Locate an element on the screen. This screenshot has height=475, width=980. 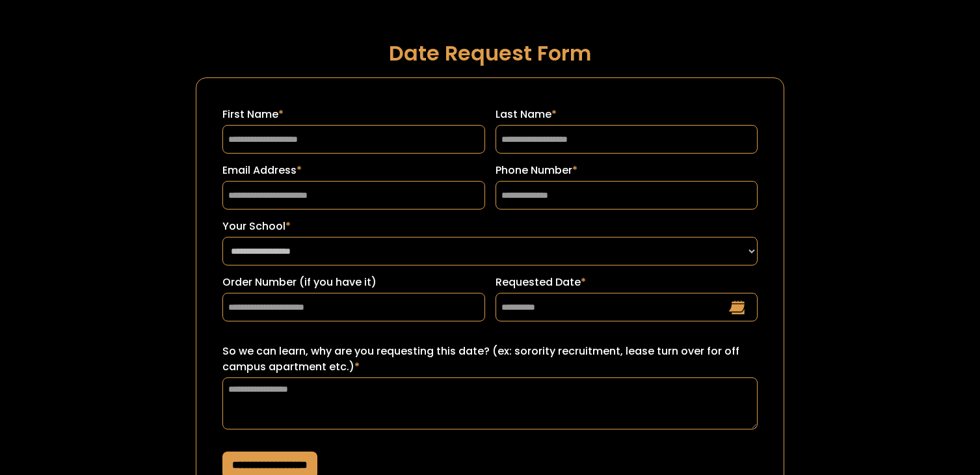
label: Email Address is located at coordinates (353, 171).